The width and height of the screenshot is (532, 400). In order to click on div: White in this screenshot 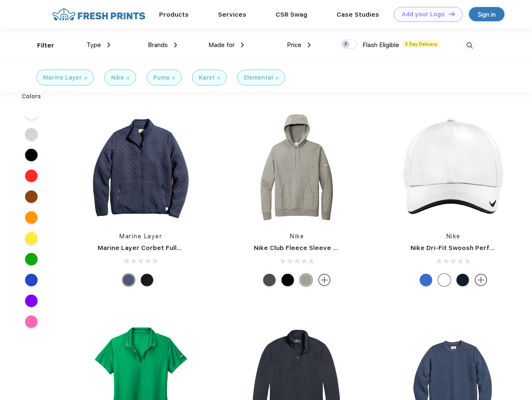, I will do `click(444, 280)`.